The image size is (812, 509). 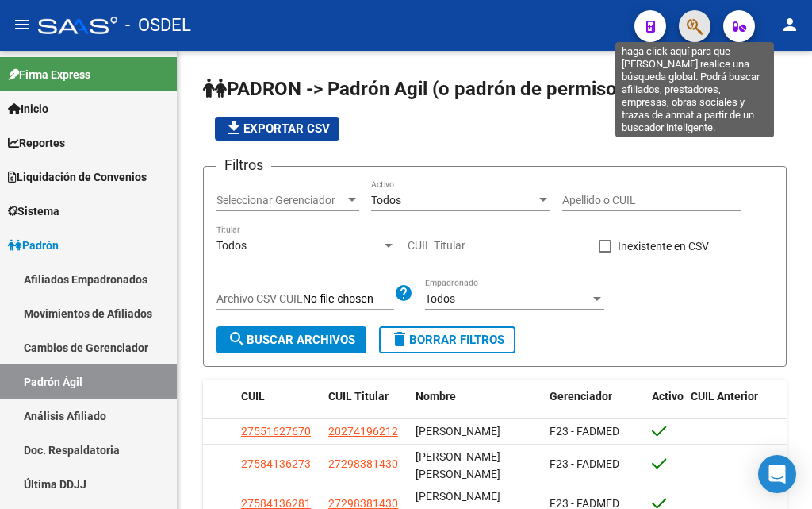 I want to click on span: Liquidación de Convenios, so click(x=77, y=177).